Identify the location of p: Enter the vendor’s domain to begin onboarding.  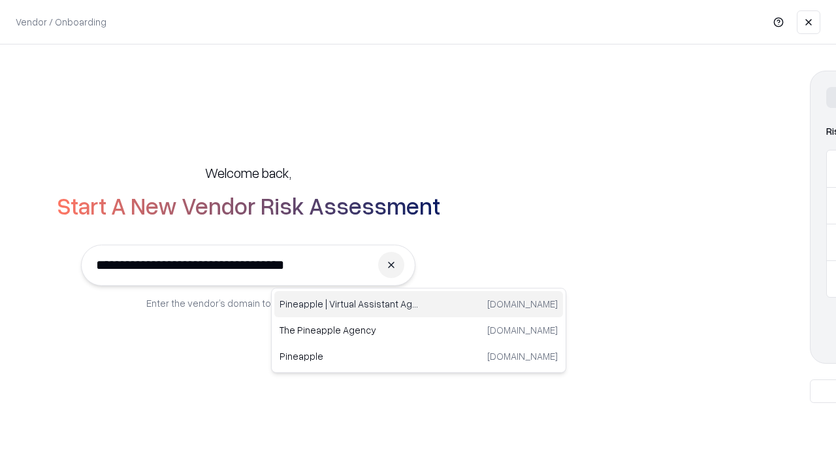
(248, 303).